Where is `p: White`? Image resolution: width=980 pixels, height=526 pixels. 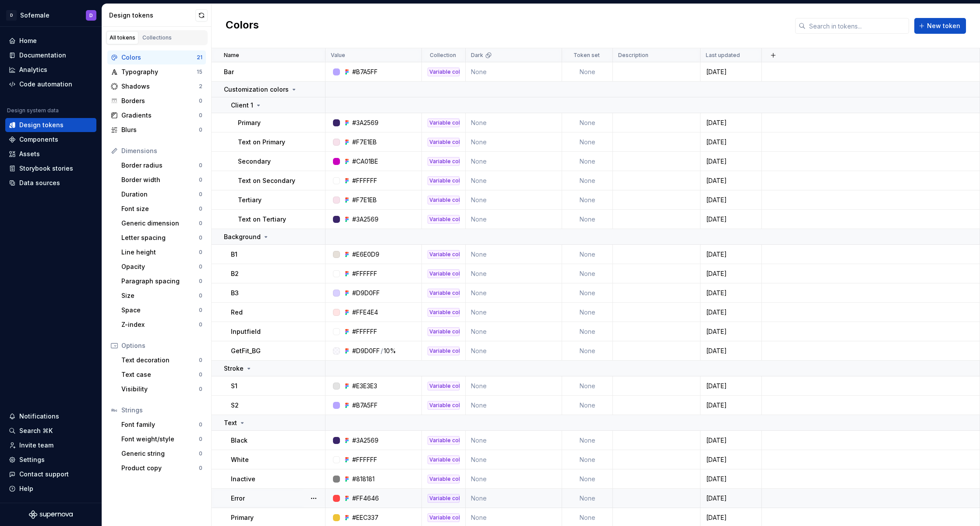 p: White is located at coordinates (239, 459).